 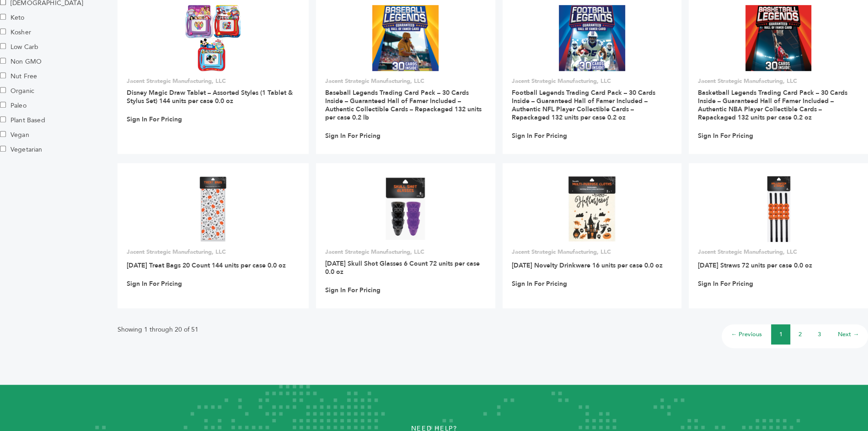 What do you see at coordinates (158, 330) in the screenshot?
I see `p: Showing 1 through 20 of 51` at bounding box center [158, 330].